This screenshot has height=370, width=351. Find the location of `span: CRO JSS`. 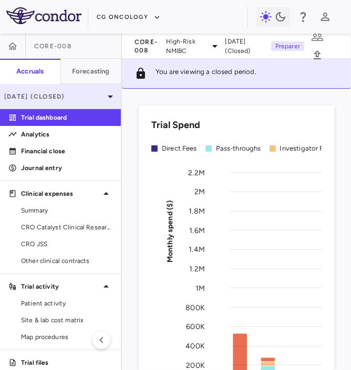

span: CRO JSS is located at coordinates (67, 244).